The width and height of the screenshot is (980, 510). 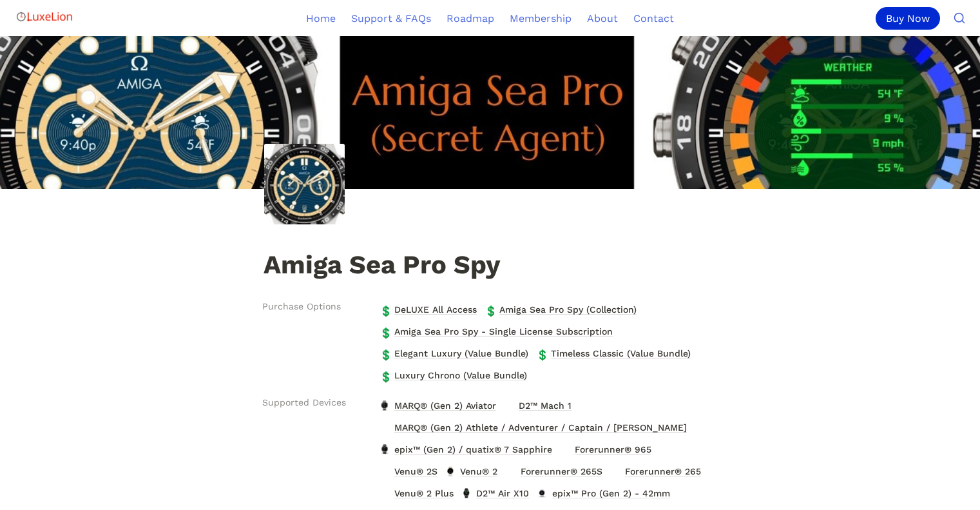 What do you see at coordinates (385, 449) in the screenshot?
I see `img: epix™ (Gen 2) / quatix® 7 Sapphire` at bounding box center [385, 449].